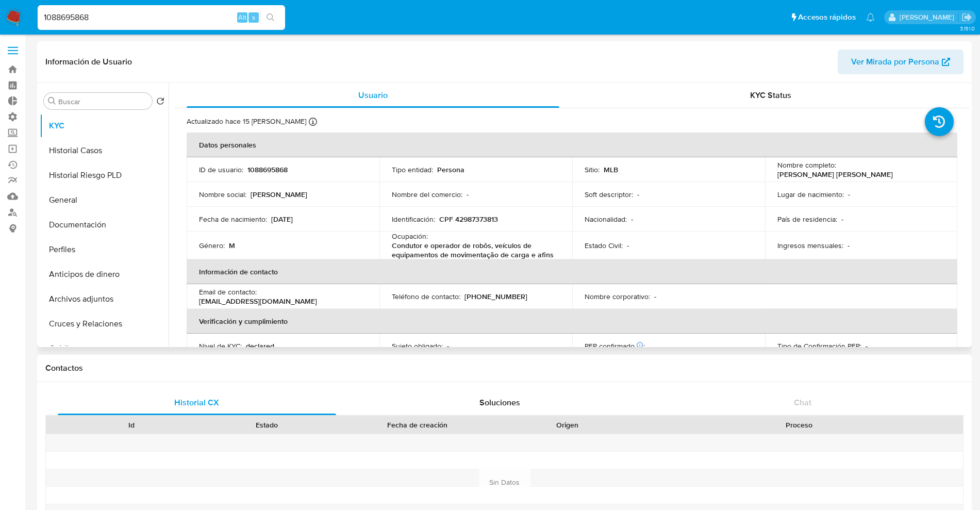 Image resolution: width=980 pixels, height=510 pixels. What do you see at coordinates (228, 292) in the screenshot?
I see `p: Email de contacto :` at bounding box center [228, 292].